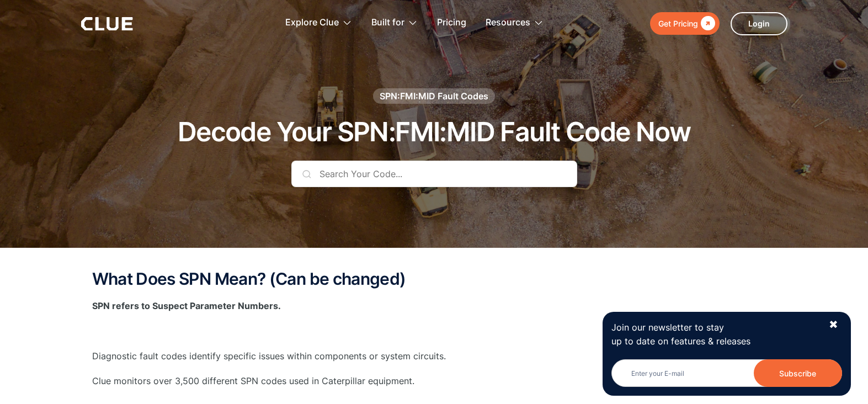 This screenshot has height=404, width=868. What do you see at coordinates (434, 279) in the screenshot?
I see `h2: What Does SPN Mean? (Can be changed)` at bounding box center [434, 279].